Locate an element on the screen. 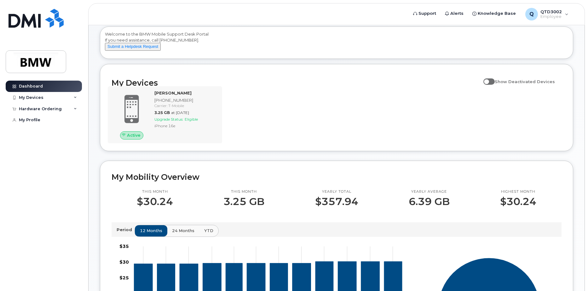 The image size is (588, 291). span: 3.25 GB is located at coordinates (162, 112).